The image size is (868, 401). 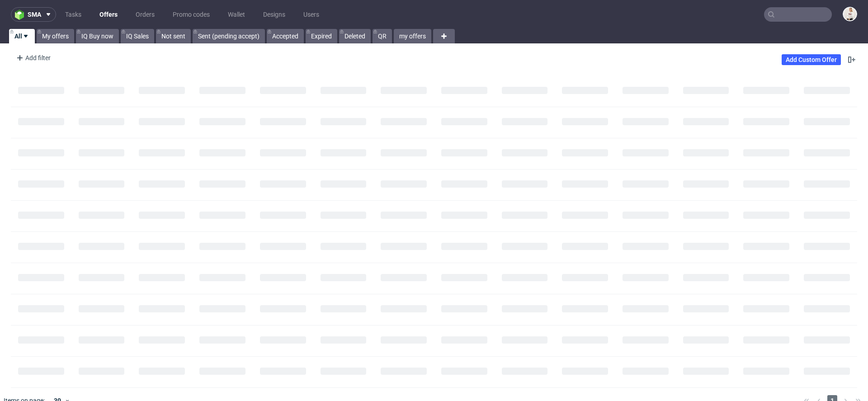 What do you see at coordinates (229, 36) in the screenshot?
I see `a: Sent (pending accept)` at bounding box center [229, 36].